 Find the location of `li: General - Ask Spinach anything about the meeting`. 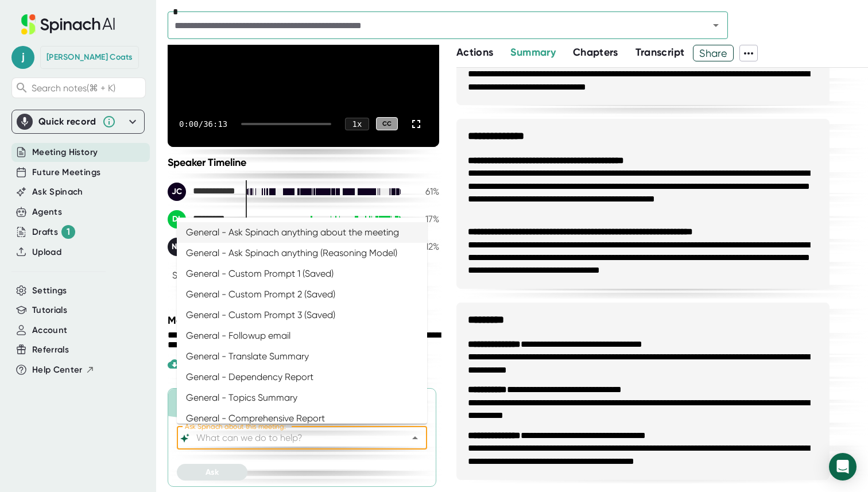

li: General - Ask Spinach anything about the meeting is located at coordinates (302, 232).